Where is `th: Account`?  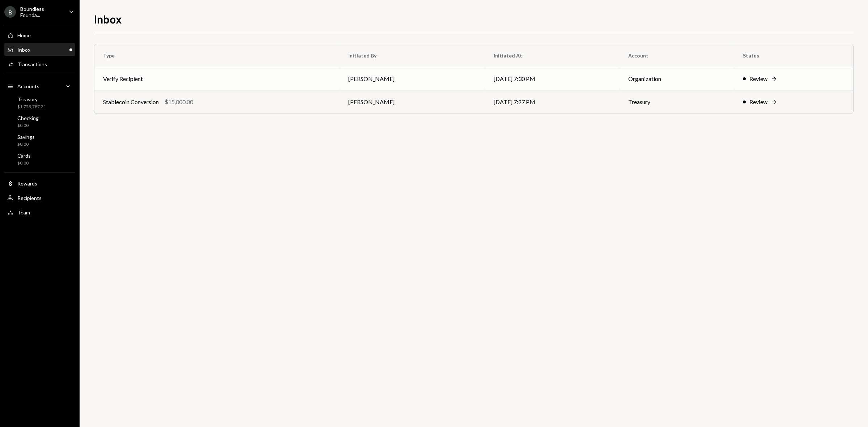 th: Account is located at coordinates (677, 56).